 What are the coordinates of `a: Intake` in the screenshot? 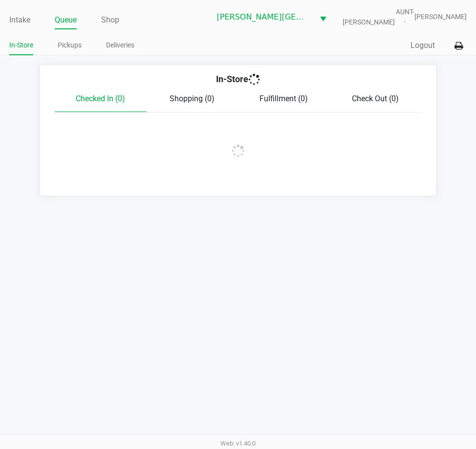 It's located at (20, 20).